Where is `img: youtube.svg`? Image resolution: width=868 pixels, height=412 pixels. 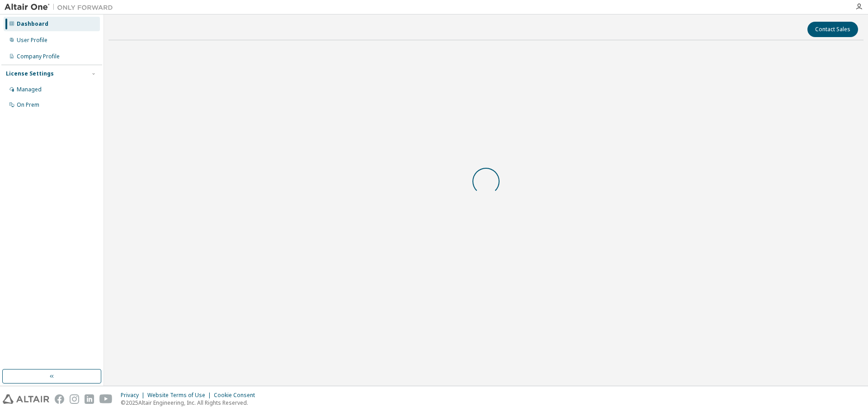 img: youtube.svg is located at coordinates (106, 399).